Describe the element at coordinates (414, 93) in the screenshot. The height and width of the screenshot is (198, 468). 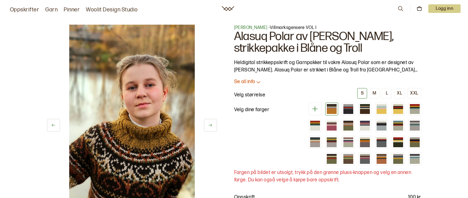
I see `div: XXL` at that location.